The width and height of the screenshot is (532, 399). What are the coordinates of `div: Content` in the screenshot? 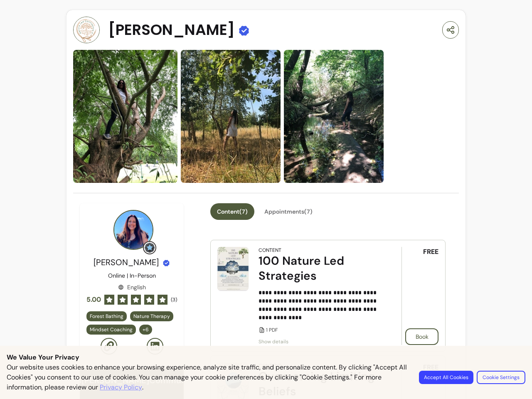 It's located at (270, 250).